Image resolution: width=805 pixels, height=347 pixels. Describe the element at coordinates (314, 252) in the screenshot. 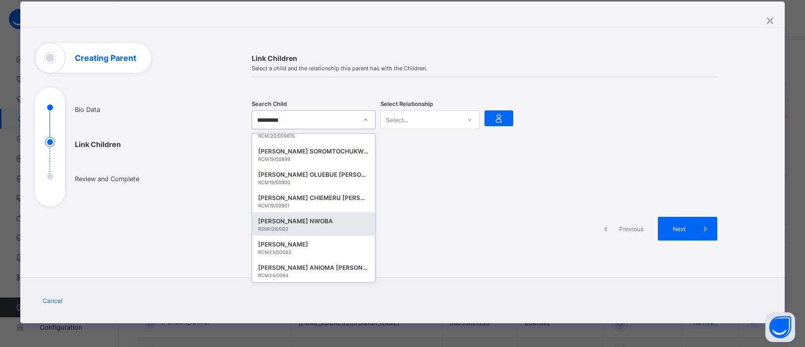

I see `div: RCM23/00082` at that location.